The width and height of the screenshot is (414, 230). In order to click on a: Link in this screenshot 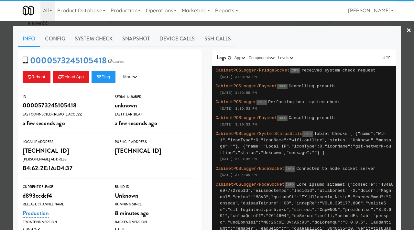, I will do `click(384, 58)`.